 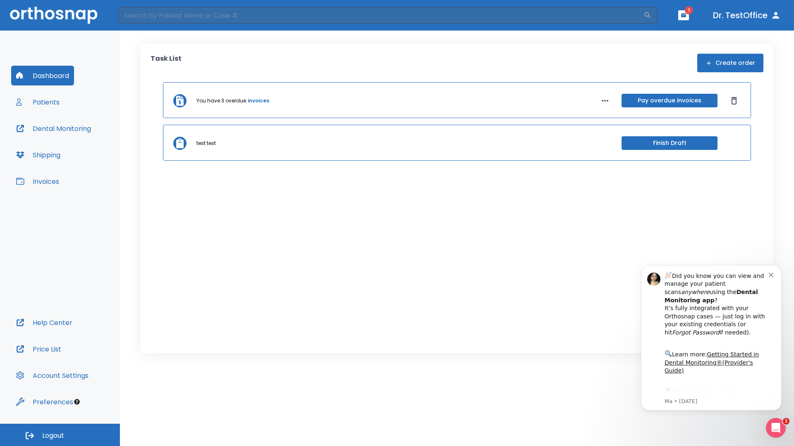 What do you see at coordinates (54, 15) in the screenshot?
I see `img: Orthosnap` at bounding box center [54, 15].